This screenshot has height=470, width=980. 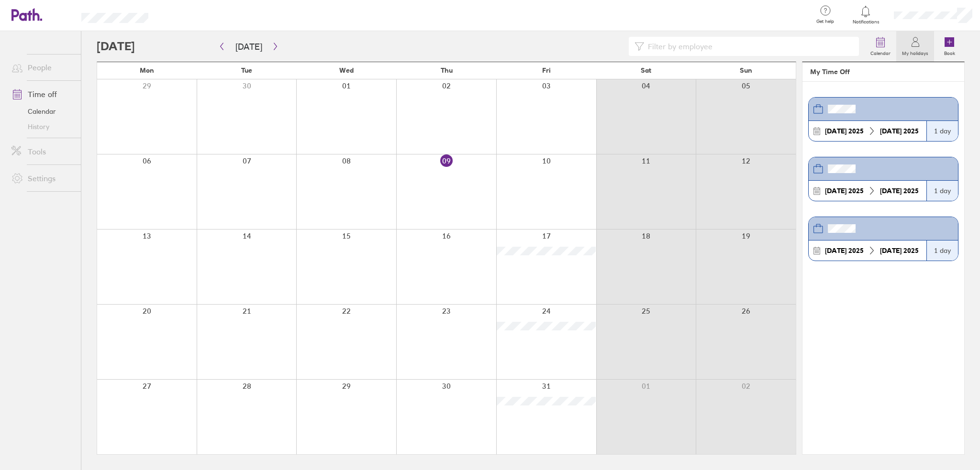 I want to click on label: Book, so click(x=949, y=52).